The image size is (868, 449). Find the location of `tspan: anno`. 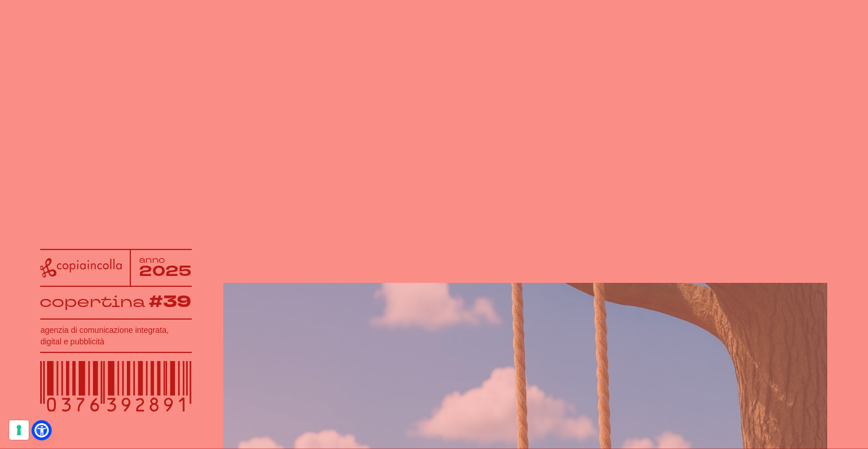

tspan: anno is located at coordinates (152, 259).